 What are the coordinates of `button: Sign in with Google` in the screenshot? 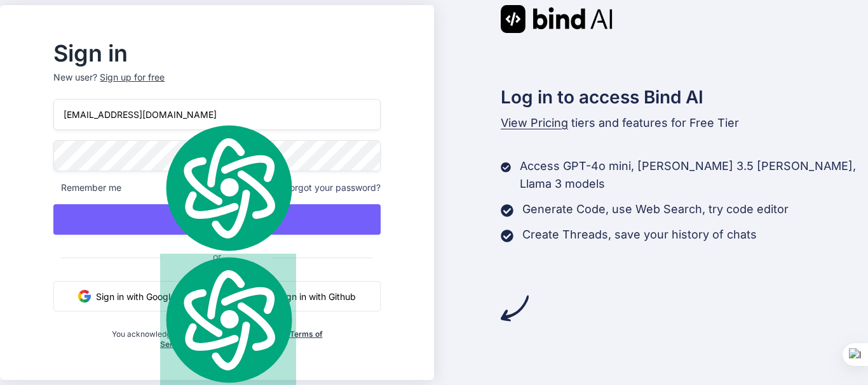 It's located at (126, 296).